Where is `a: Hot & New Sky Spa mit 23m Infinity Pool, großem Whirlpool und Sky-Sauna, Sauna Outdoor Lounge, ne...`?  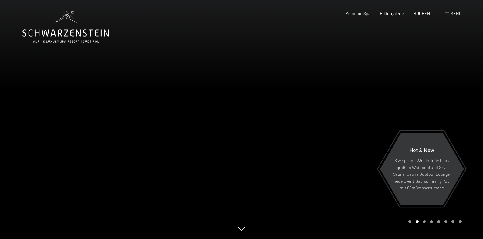
a: Hot & New Sky Spa mit 23m Infinity Pool, großem Whirlpool und Sky-Sauna, Sauna Outdoor Lounge, ne... is located at coordinates (421, 169).